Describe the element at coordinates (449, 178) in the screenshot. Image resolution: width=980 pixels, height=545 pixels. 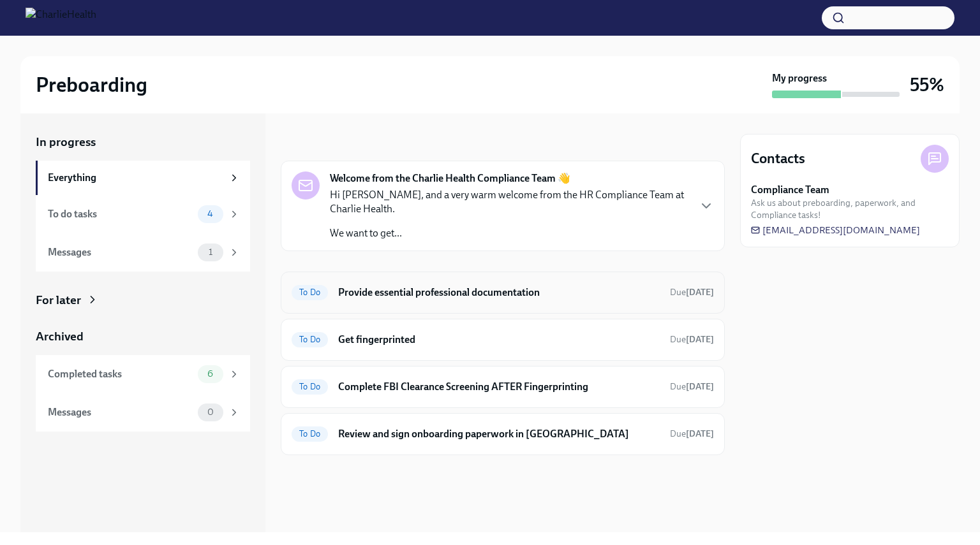
I see `strong: Welcome from the Charlie Health Compliance Team 👋` at that location.